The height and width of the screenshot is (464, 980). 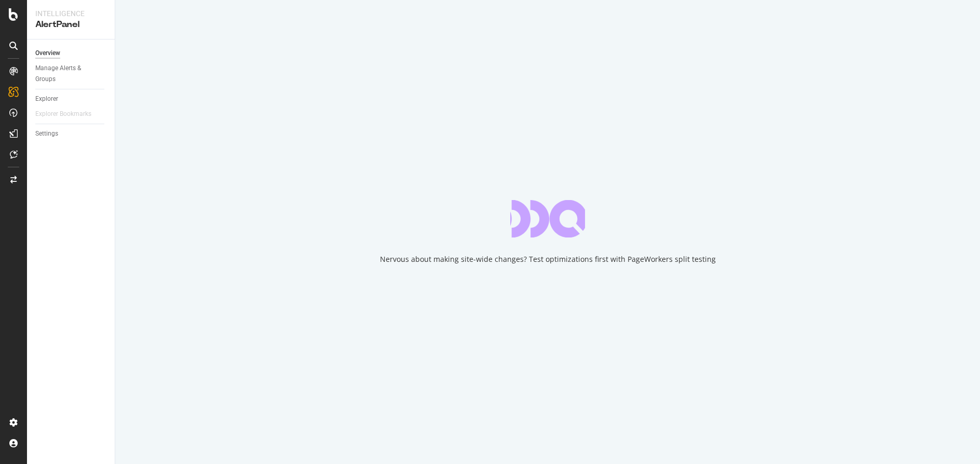 What do you see at coordinates (71, 14) in the screenshot?
I see `div: Intelligence` at bounding box center [71, 14].